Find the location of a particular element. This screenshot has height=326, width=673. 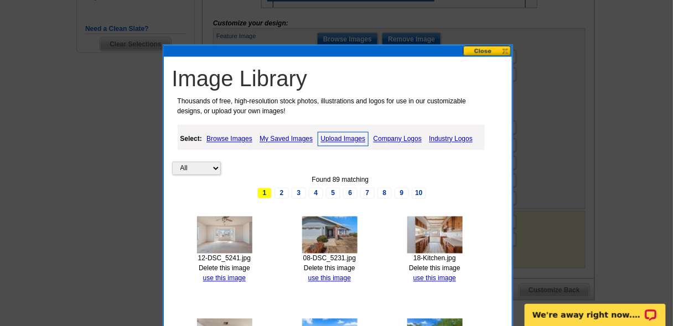

a: 6 is located at coordinates (350, 194).